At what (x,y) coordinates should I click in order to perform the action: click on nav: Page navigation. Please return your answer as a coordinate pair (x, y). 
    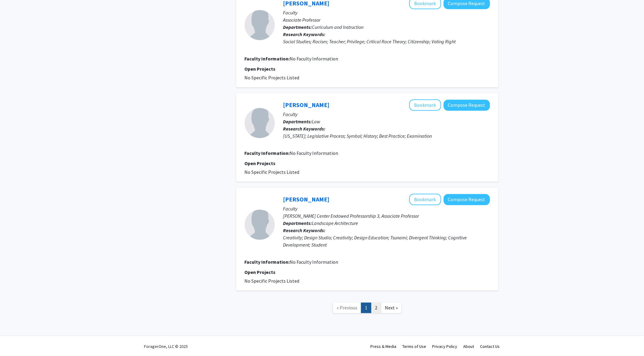
    Looking at the image, I should click on (367, 309).